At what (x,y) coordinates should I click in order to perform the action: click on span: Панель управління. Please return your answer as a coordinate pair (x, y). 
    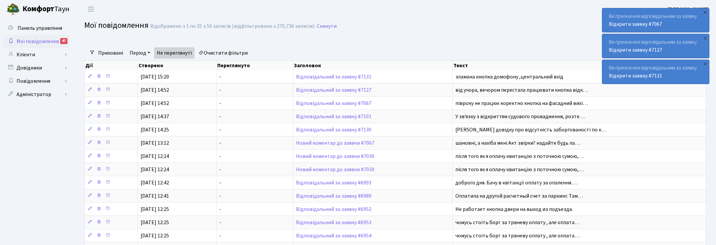
    Looking at the image, I should click on (40, 28).